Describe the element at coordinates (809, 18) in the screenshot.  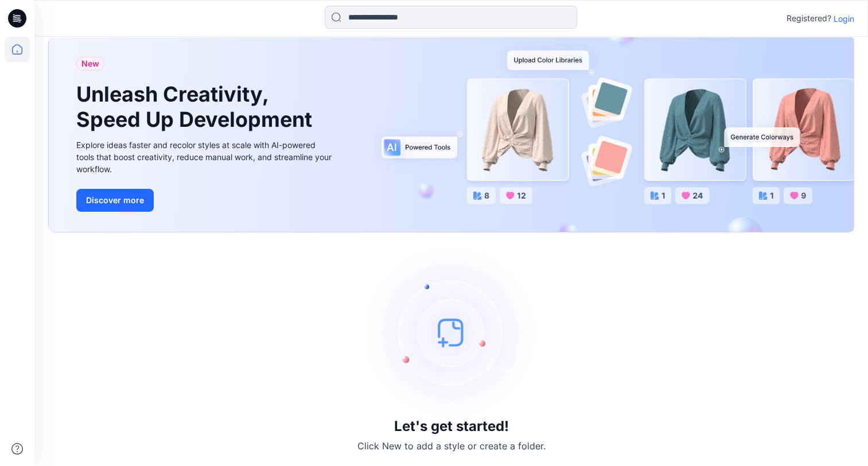
I see `p: Registered?` at that location.